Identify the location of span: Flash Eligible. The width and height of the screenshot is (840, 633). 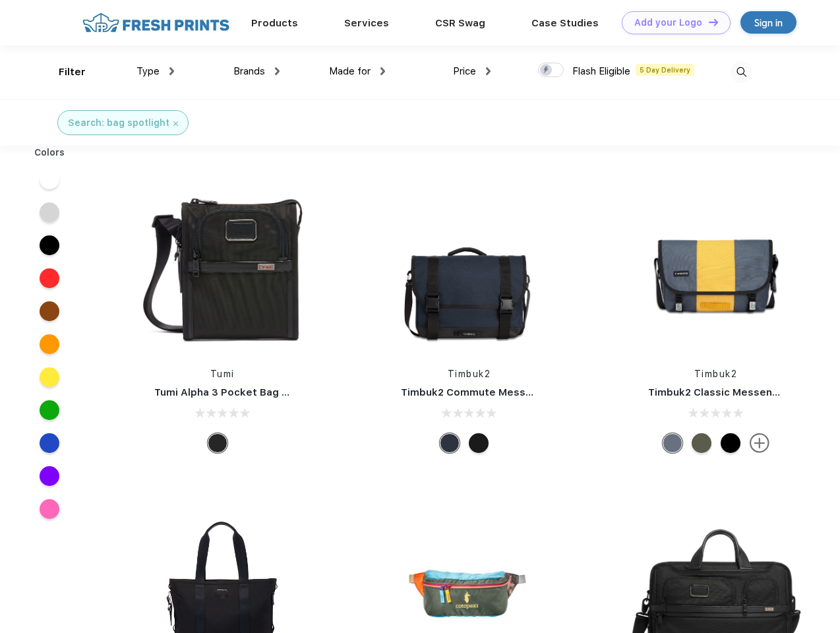
(601, 71).